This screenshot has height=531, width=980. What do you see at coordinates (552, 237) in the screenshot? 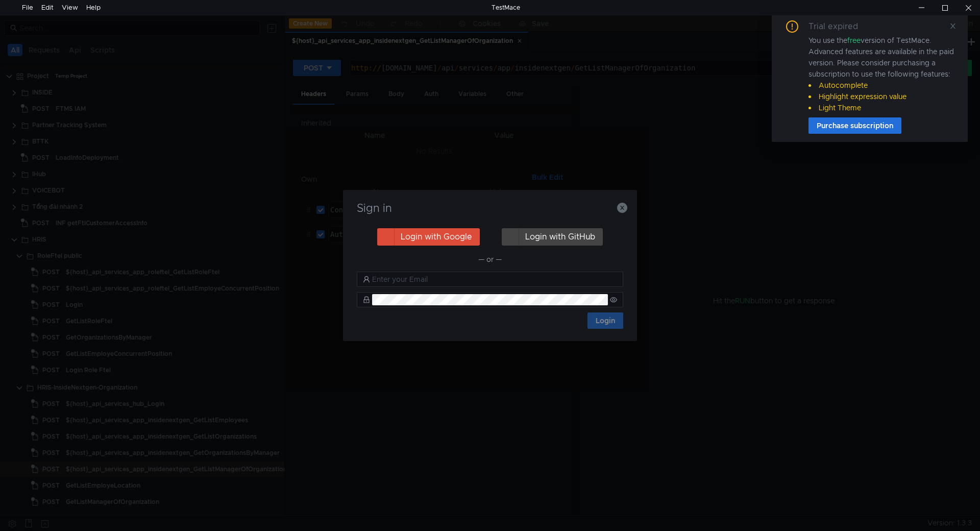
I see `button: Login with GitHub` at bounding box center [552, 237].